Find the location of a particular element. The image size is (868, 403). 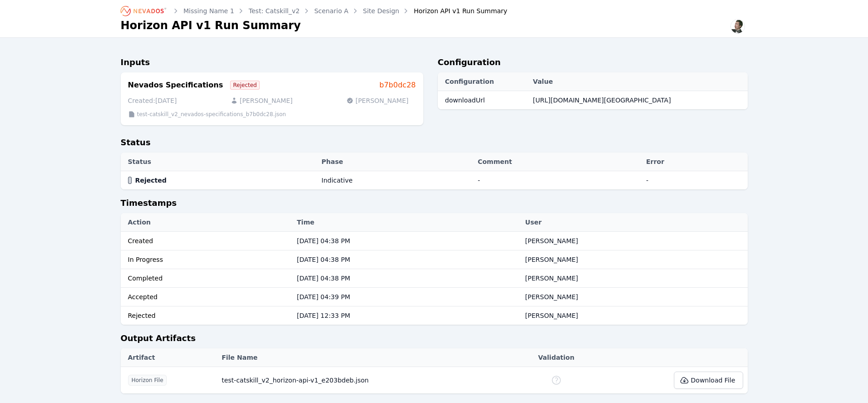

th: Action is located at coordinates (206, 222).